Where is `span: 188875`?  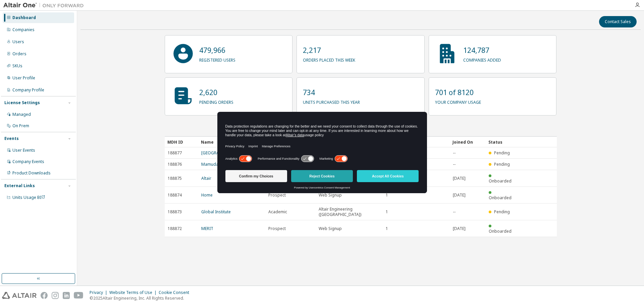
span: 188875 is located at coordinates (175, 178).